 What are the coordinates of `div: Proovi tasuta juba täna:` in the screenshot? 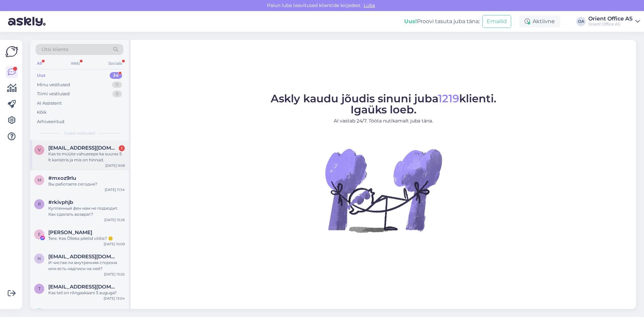 It's located at (442, 21).